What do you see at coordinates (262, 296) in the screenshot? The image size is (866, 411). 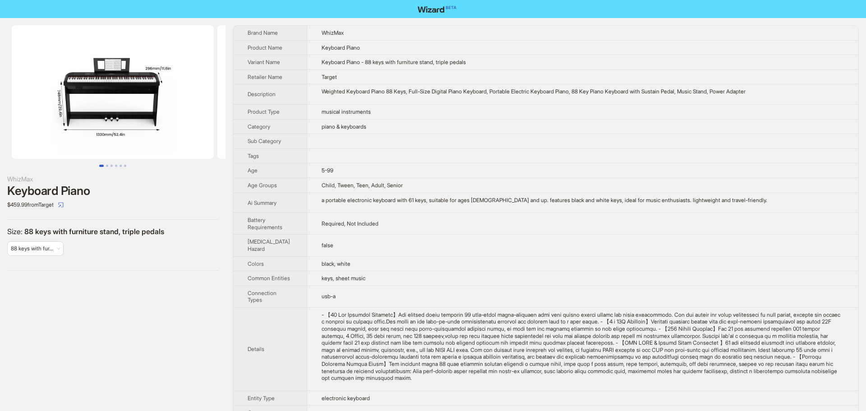 I see `span: Connection Types` at bounding box center [262, 296].